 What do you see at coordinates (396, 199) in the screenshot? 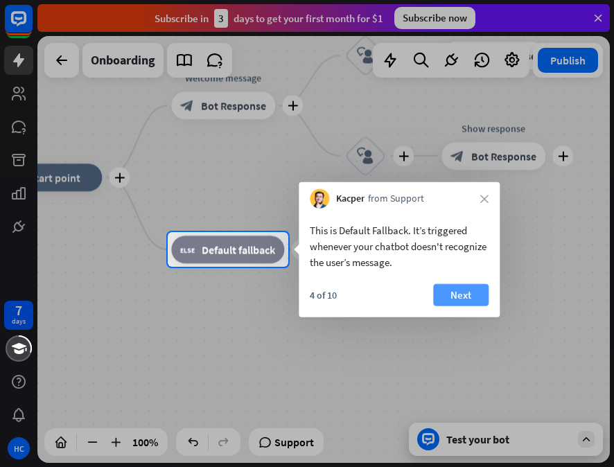
I see `span: from Support` at bounding box center [396, 199].